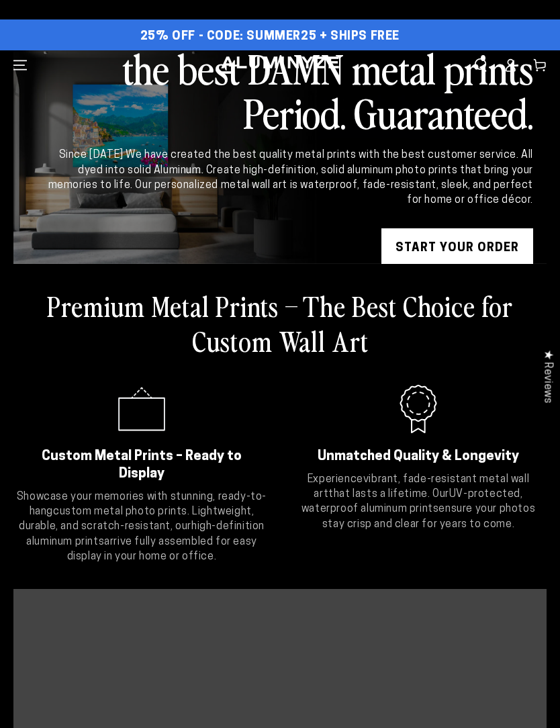 The image size is (560, 728). Describe the element at coordinates (120, 512) in the screenshot. I see `strong: custom metal photo prints` at that location.